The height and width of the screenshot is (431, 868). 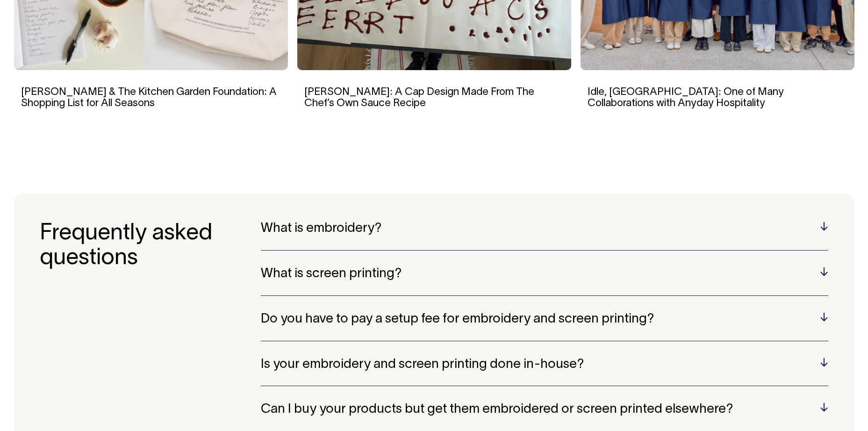 I want to click on h5: What is screen printing?, so click(x=545, y=274).